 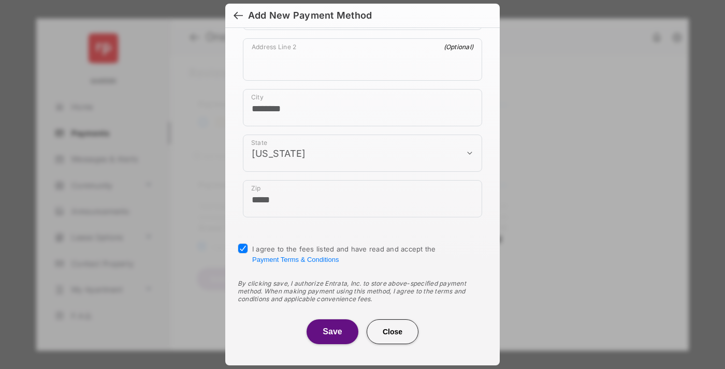 I want to click on button: Close, so click(x=392, y=332).